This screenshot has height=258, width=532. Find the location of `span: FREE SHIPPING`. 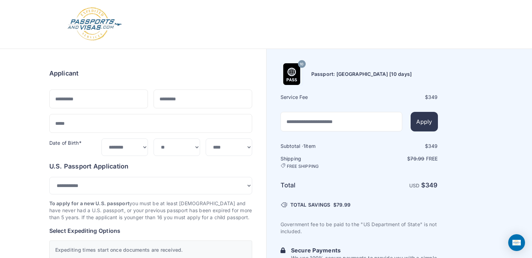

span: FREE SHIPPING is located at coordinates (303, 166).